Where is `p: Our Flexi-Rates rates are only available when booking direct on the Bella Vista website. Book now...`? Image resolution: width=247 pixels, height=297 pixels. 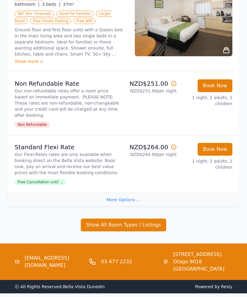 p: Our Flexi-Rates rates are only available when booking direct on the Bella Vista website. Book now... is located at coordinates (68, 164).